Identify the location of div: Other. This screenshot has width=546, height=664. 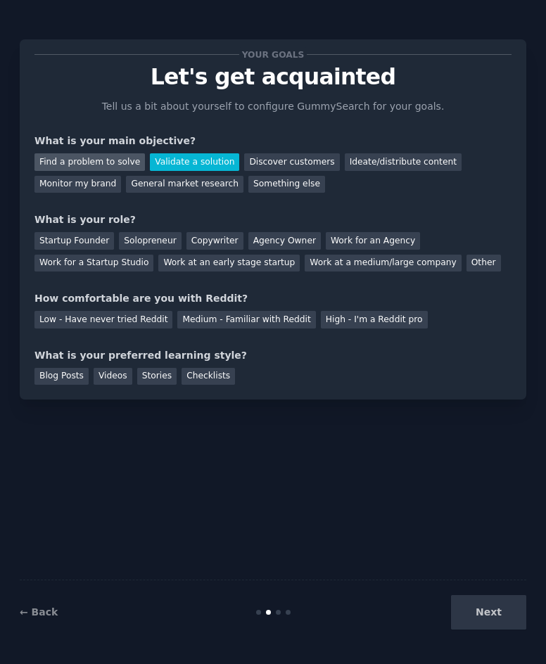
(483, 263).